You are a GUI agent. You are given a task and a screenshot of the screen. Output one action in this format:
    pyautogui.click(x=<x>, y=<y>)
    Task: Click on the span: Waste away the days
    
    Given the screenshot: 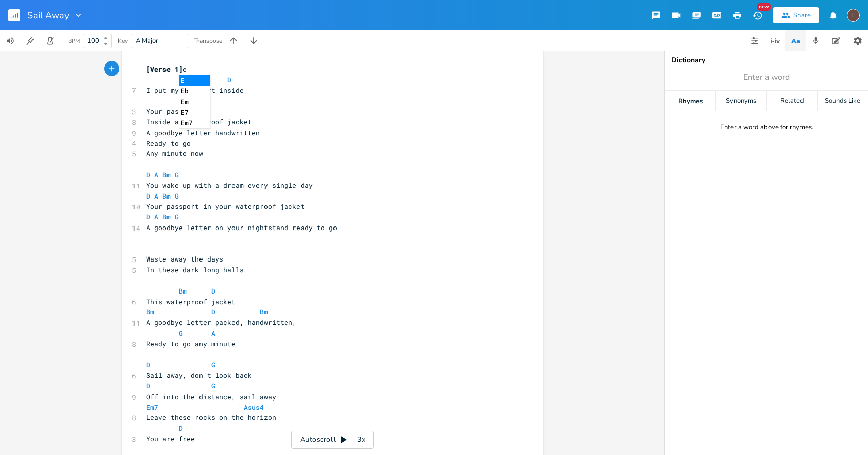 What is the action you would take?
    pyautogui.click(x=185, y=259)
    